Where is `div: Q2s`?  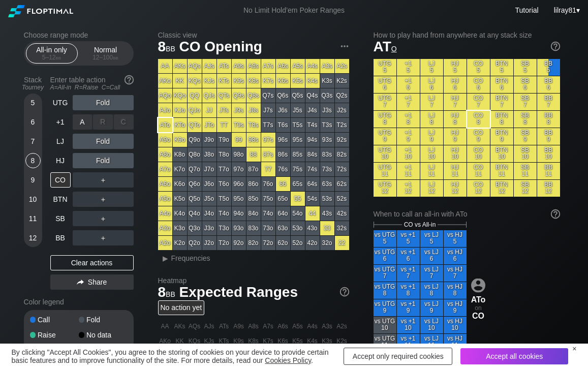
div: Q2s is located at coordinates (342, 96).